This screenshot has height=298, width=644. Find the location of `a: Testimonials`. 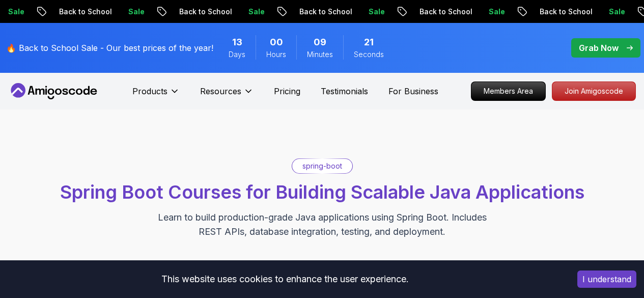

a: Testimonials is located at coordinates (344, 91).